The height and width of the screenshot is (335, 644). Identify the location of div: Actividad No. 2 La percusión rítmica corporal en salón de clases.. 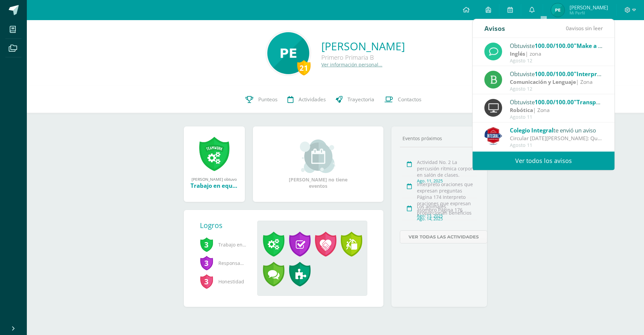
(446, 168).